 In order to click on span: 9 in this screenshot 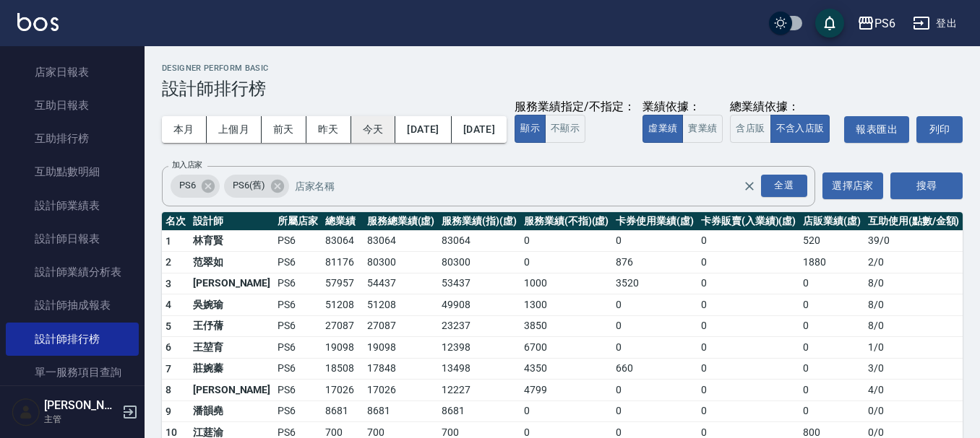, I will do `click(168, 411)`.